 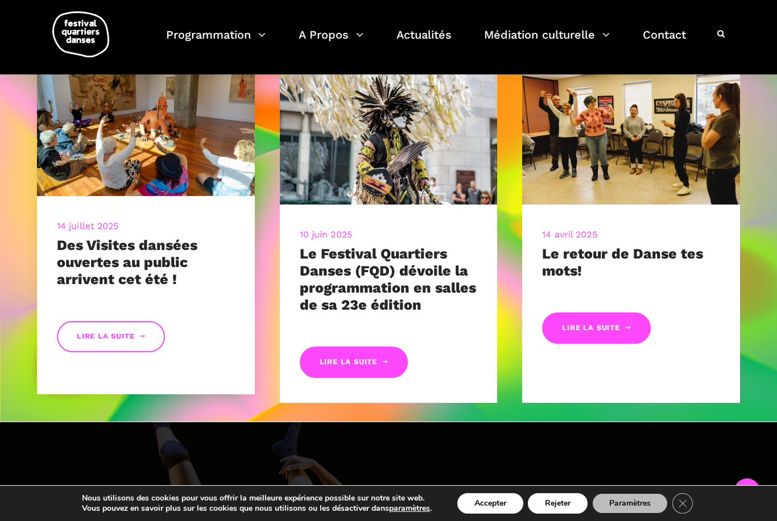 What do you see at coordinates (664, 42) in the screenshot?
I see `a: Contact` at bounding box center [664, 42].